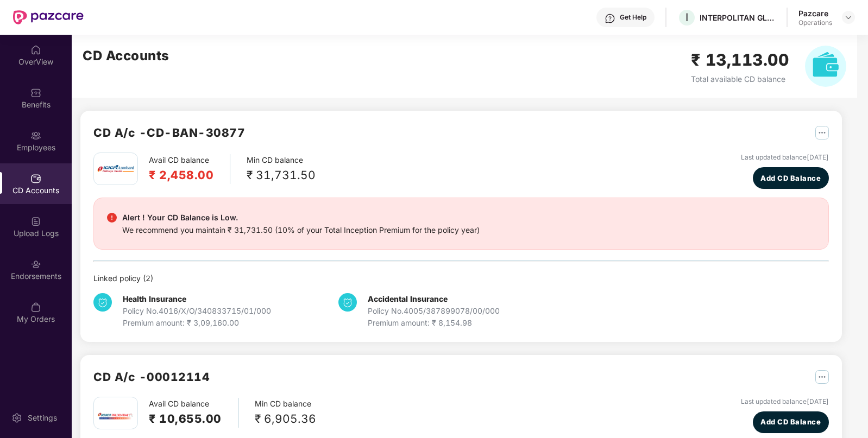 The height and width of the screenshot is (438, 868). What do you see at coordinates (36, 50) in the screenshot?
I see `img: svg+xml;base64,PHN2ZyBpZD0iSG9tZSIgeG1sbnM9Imh0dHA6Ly93d3cudzMub3JnLzIwMDAvc3ZnIiB3aWR0aD0iMjAiIG...` at bounding box center [36, 50].